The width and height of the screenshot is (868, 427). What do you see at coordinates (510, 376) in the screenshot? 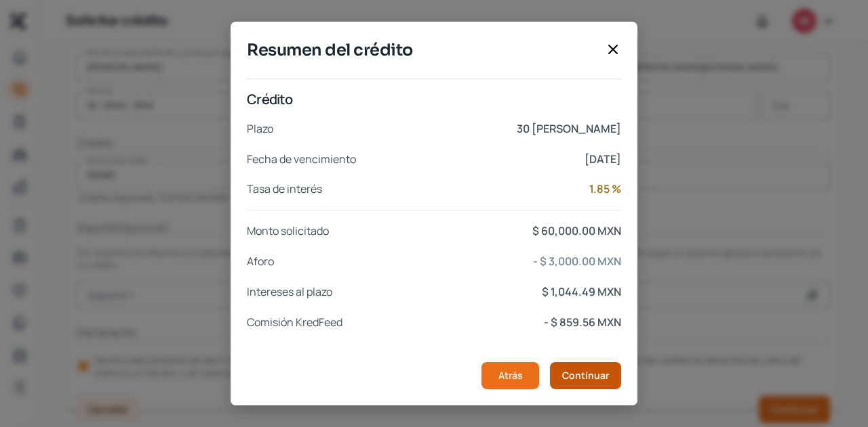
I see `span: Atrás` at bounding box center [510, 376].